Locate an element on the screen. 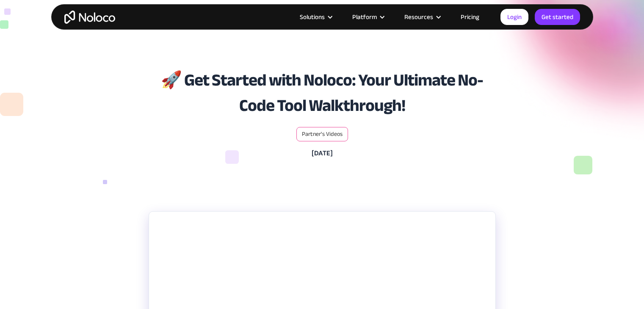  h1: 🚀 Get Started with Noloco: Your Ultimate No-Code Tool Walkthrough! is located at coordinates (322, 93).